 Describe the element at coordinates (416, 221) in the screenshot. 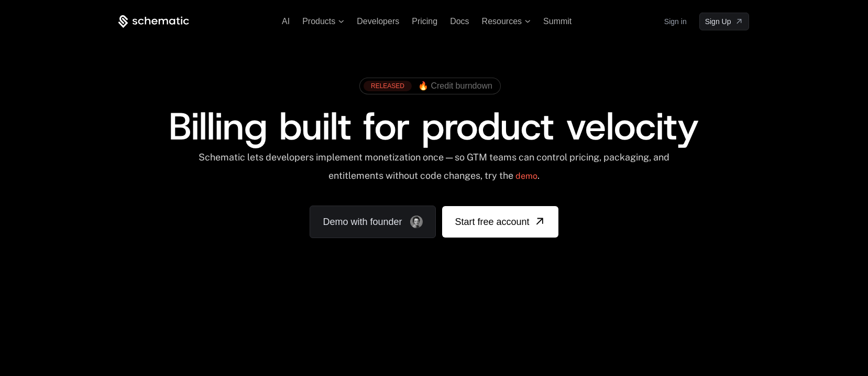

I see `img: Founder` at that location.